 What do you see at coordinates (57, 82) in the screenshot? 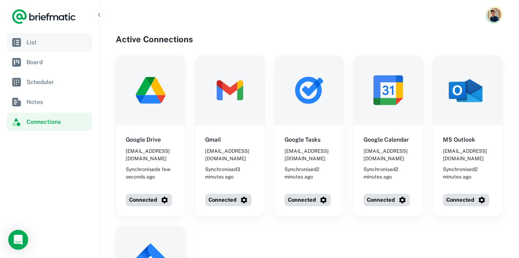
I see `span: Scheduler` at bounding box center [57, 82].